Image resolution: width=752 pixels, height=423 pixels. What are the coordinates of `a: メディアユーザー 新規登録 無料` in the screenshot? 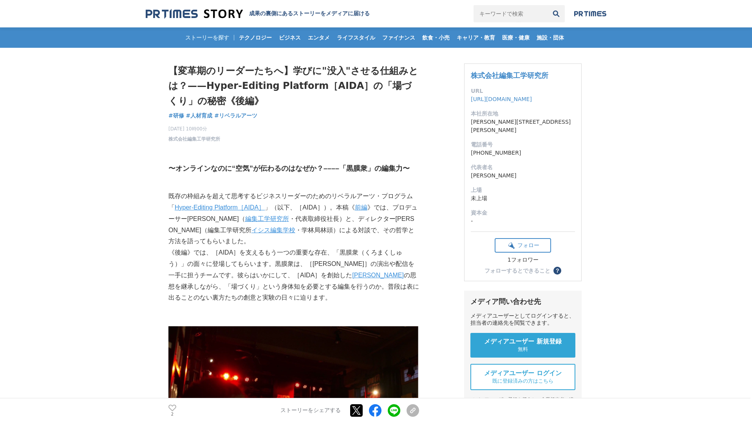 It's located at (523, 345).